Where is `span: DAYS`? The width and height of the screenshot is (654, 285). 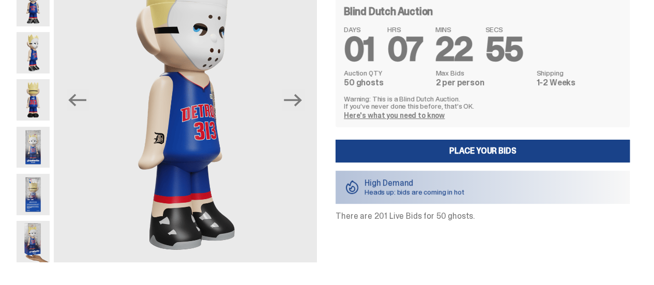 span: DAYS is located at coordinates (359, 29).